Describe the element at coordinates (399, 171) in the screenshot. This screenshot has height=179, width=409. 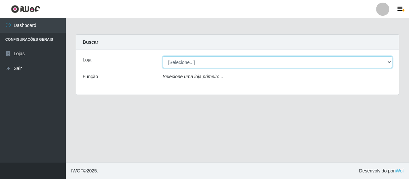
I see `a: iWof` at that location.